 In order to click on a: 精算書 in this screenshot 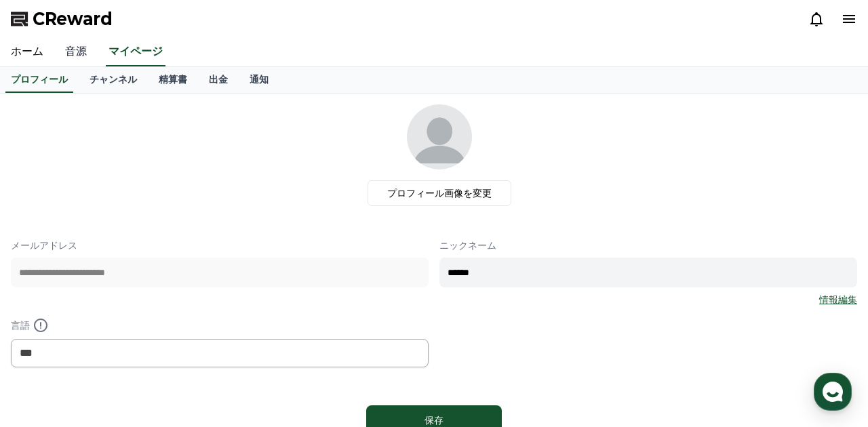, I will do `click(172, 80)`.